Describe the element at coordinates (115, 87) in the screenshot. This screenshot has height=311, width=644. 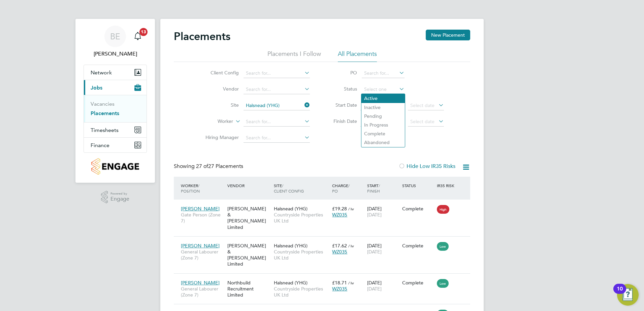
I see `button: Jobs` at that location.